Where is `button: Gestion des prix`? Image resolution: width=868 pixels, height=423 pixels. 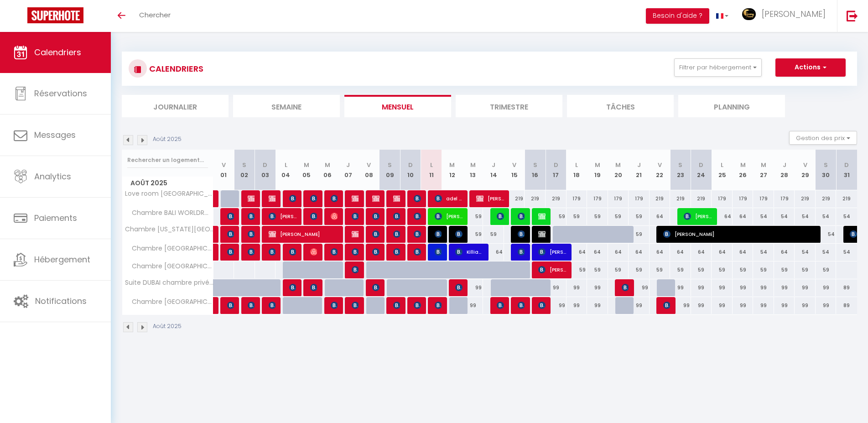
button: Gestion des prix is located at coordinates (823, 138).